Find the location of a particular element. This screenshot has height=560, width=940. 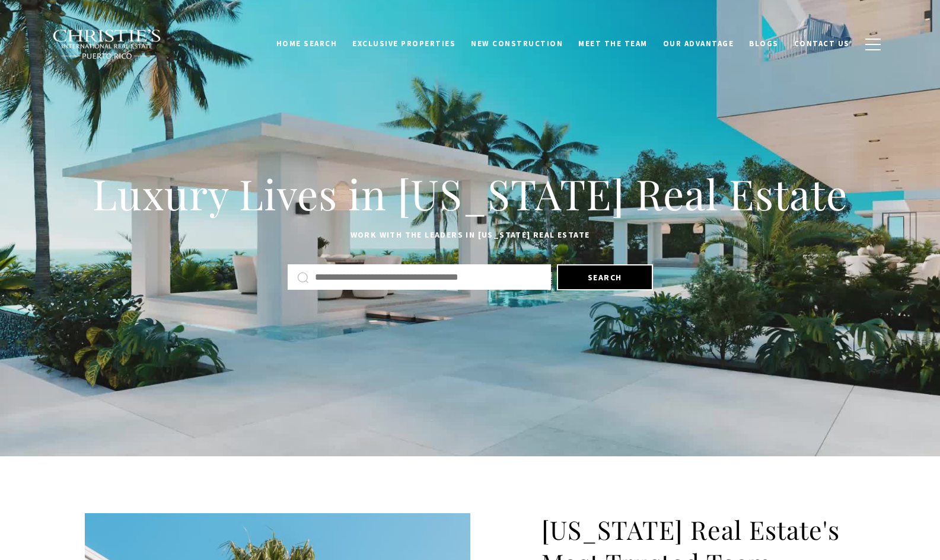

a: Exclusive Properties is located at coordinates (404, 44).